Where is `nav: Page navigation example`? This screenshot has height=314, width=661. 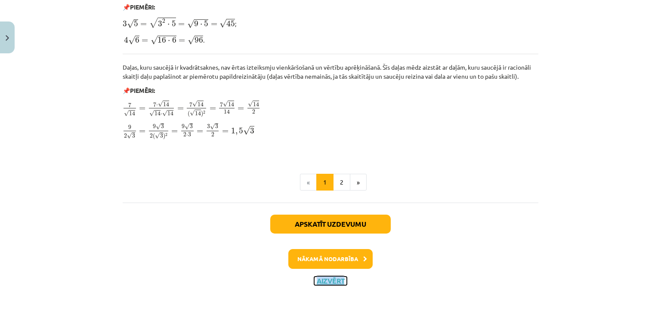
nav: Page navigation example is located at coordinates (331, 183).